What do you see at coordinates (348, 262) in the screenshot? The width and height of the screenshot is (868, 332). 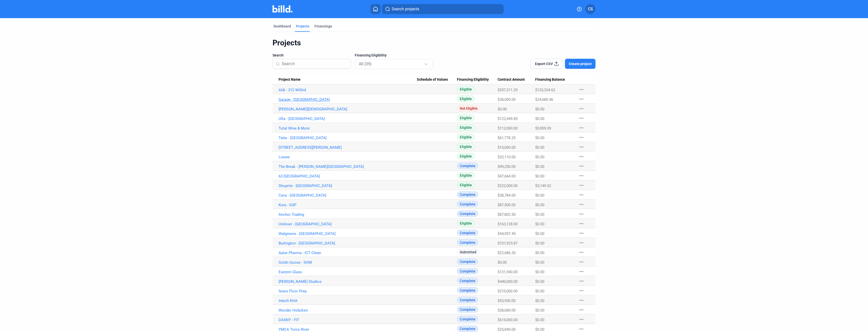 I see `a: Goldn Goose - SHM` at bounding box center [348, 262].